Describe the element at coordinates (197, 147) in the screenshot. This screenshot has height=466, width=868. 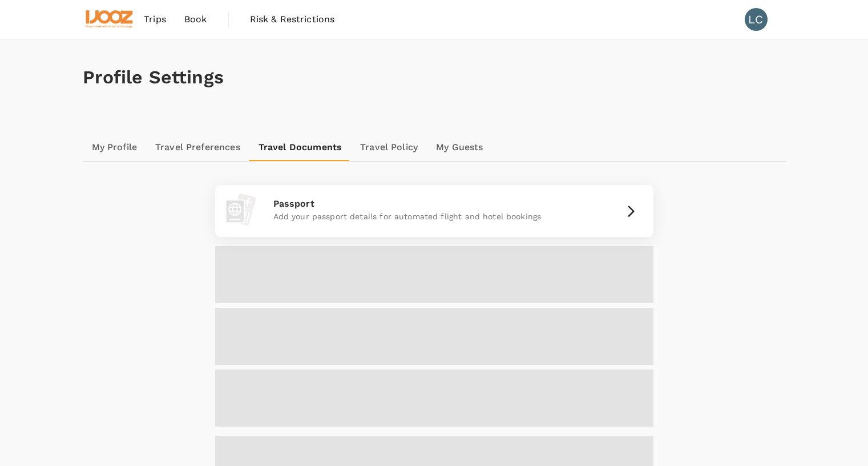
I see `a: Travel Preferences` at that location.